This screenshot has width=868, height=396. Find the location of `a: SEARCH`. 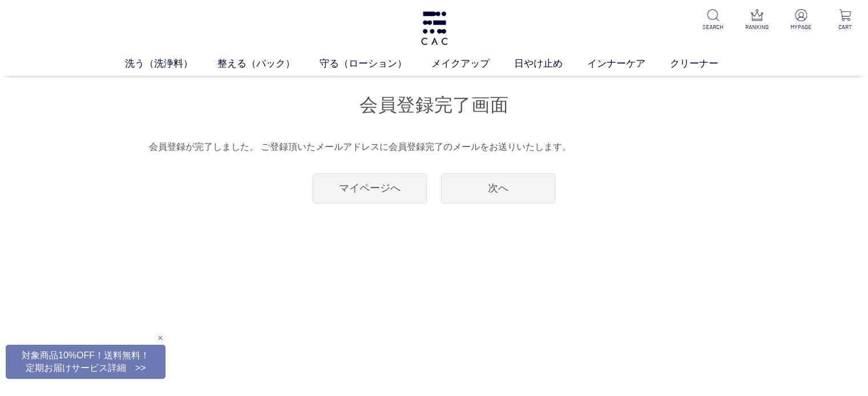

a: SEARCH is located at coordinates (713, 20).